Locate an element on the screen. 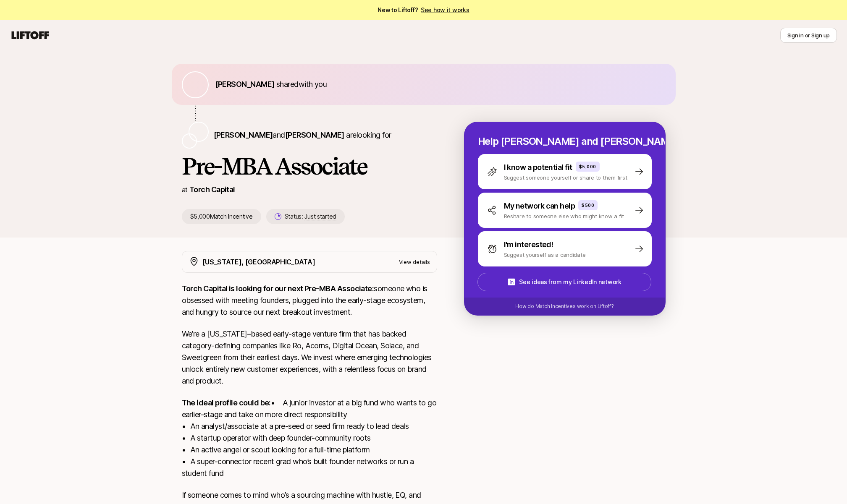 This screenshot has width=847, height=504. p: Reshare to someone else who might know a fit is located at coordinates (564, 216).